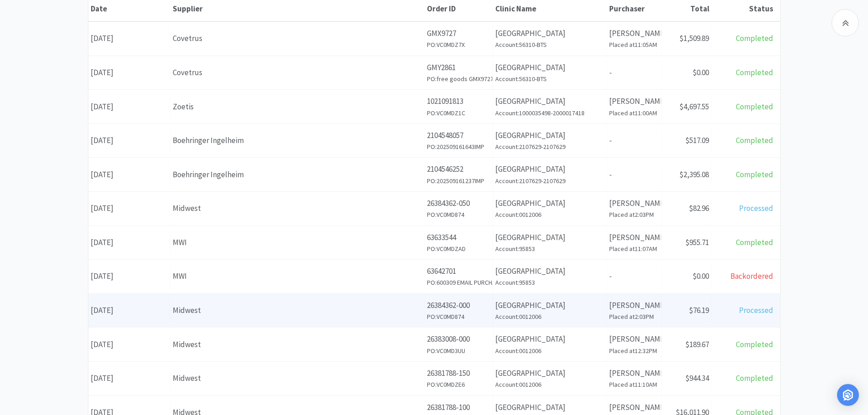 This screenshot has width=868, height=415. Describe the element at coordinates (697, 242) in the screenshot. I see `span: $955.71` at that location.